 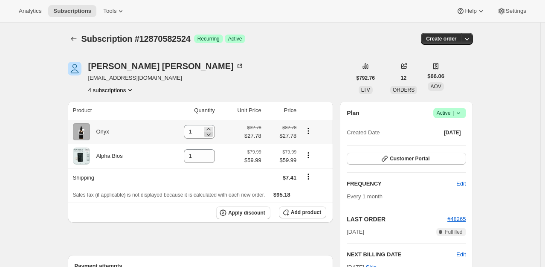 What do you see at coordinates (403, 90) in the screenshot?
I see `span: ORDERS` at bounding box center [403, 90].